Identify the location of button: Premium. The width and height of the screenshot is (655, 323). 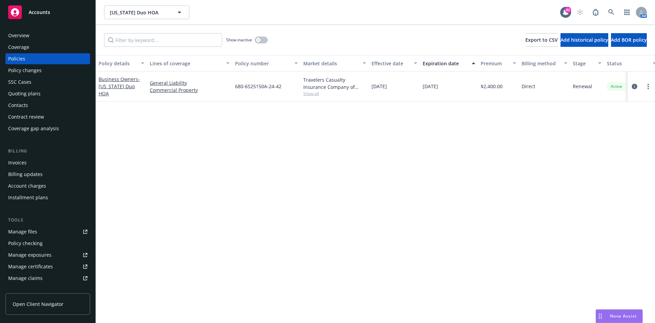
(499, 63).